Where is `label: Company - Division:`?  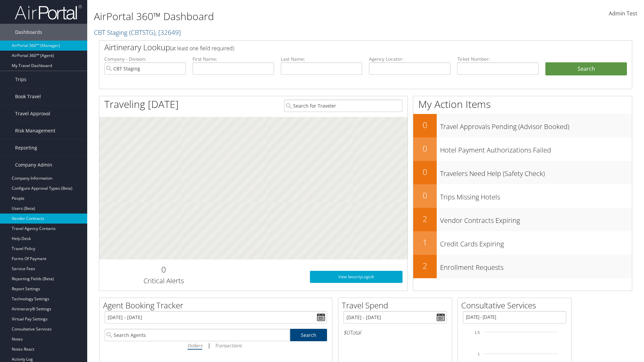 label: Company - Division: is located at coordinates (145, 59).